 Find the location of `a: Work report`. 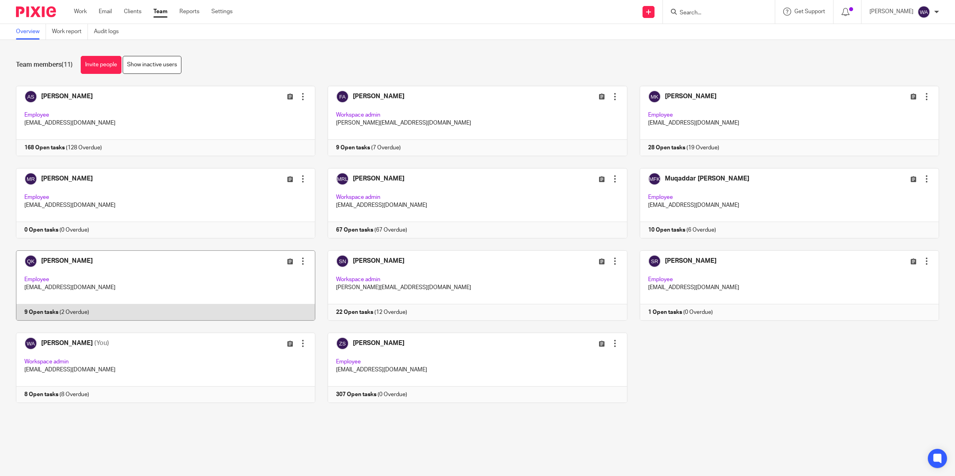

a: Work report is located at coordinates (70, 32).